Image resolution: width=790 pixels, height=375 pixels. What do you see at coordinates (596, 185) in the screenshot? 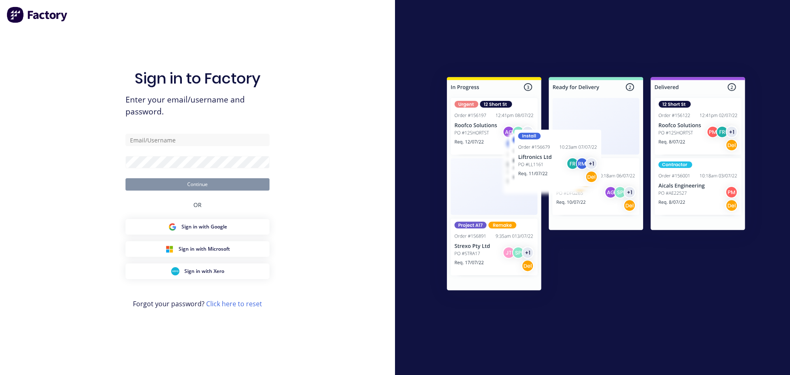
I see `img: Sign in` at bounding box center [596, 185].